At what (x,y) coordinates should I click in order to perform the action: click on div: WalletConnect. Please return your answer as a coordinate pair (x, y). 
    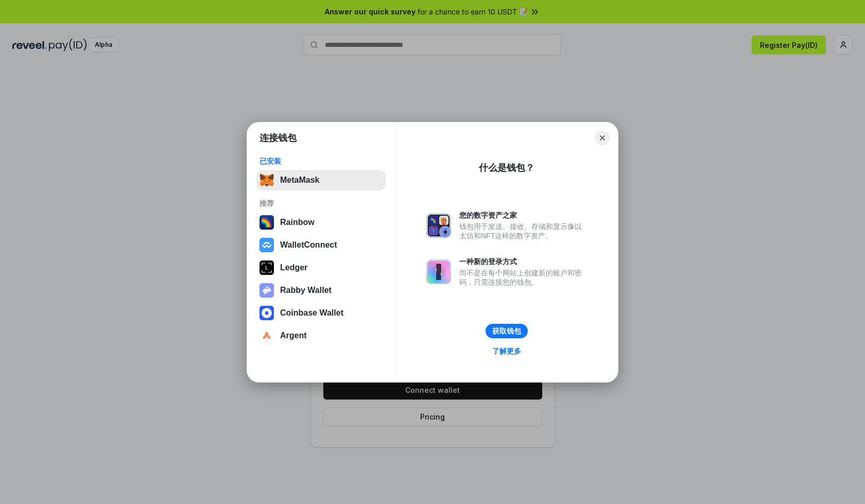
    Looking at the image, I should click on (308, 245).